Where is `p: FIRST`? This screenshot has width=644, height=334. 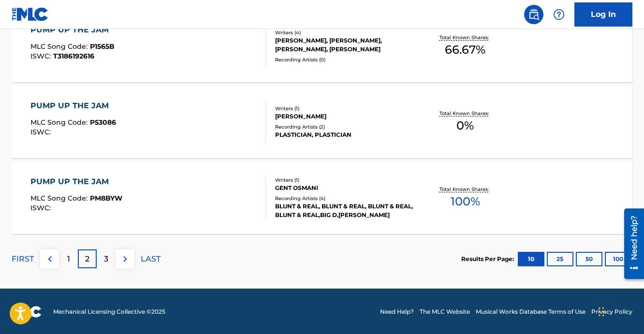 p: FIRST is located at coordinates (23, 259).